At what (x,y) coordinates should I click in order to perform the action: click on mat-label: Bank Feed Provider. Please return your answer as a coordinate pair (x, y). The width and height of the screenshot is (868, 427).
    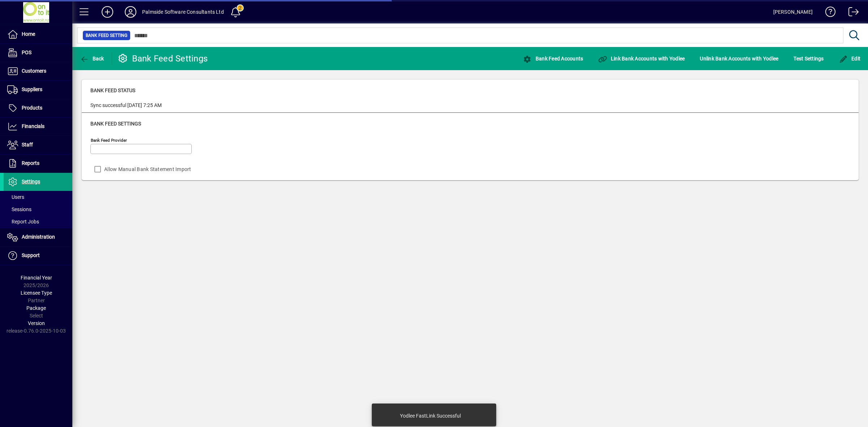
    Looking at the image, I should click on (109, 140).